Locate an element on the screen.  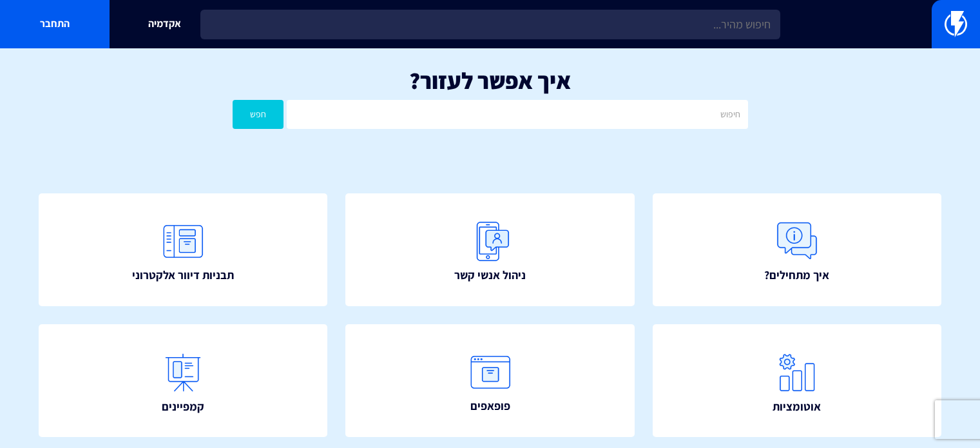
span: קמפיינים is located at coordinates (183, 406).